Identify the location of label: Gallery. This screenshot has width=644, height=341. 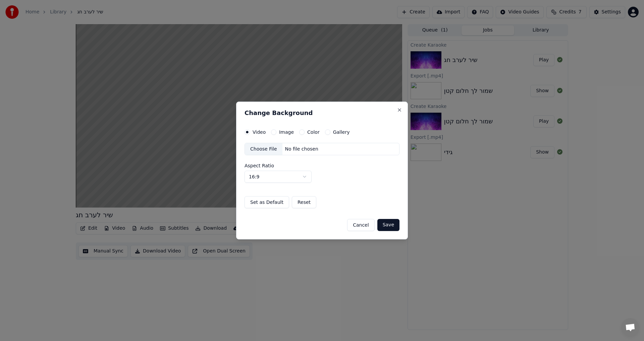
(341, 132).